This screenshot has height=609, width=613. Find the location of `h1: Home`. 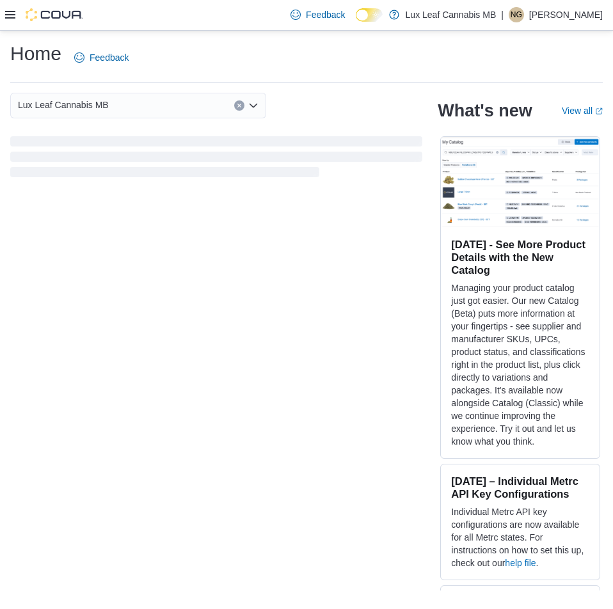

h1: Home is located at coordinates (36, 54).